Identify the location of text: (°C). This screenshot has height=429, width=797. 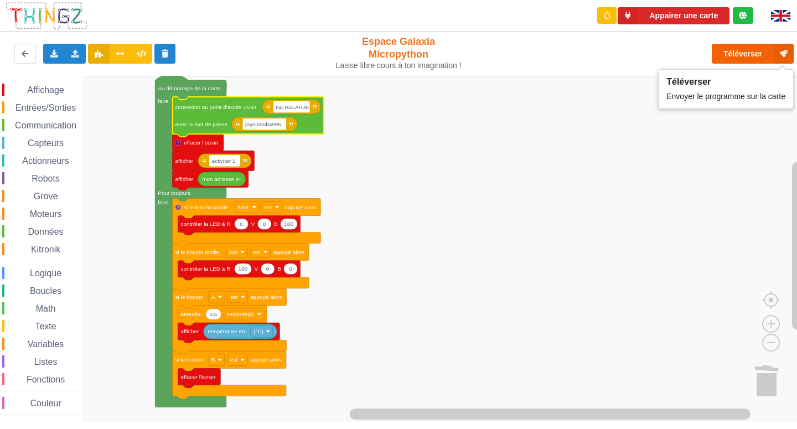
(258, 331).